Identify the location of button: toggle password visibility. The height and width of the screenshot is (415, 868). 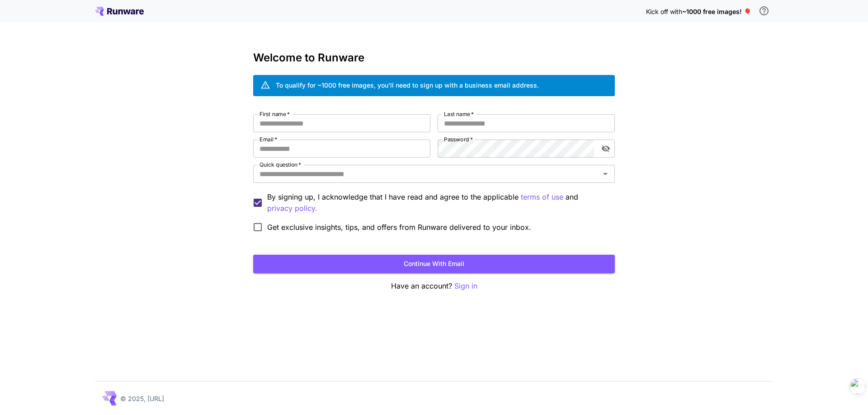
(606, 148).